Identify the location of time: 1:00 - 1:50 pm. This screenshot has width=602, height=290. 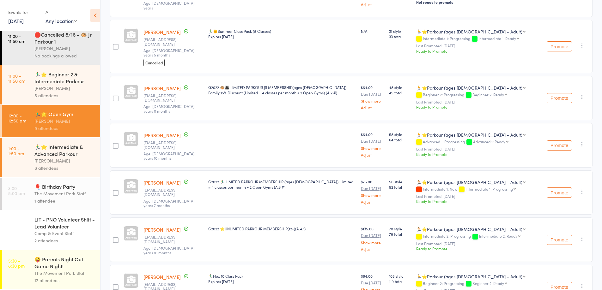
(16, 151).